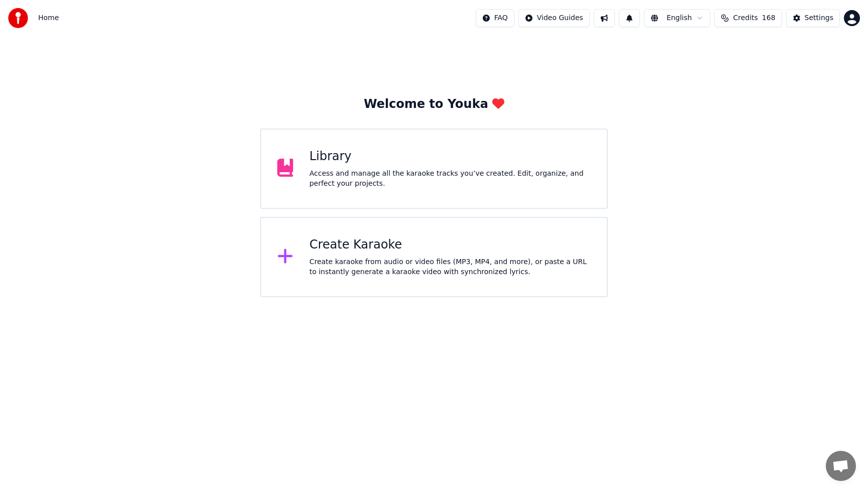  I want to click on div: Access and manage all the karaoke tracks you’ve created. Edit, organize, and perfect your projects., so click(450, 179).